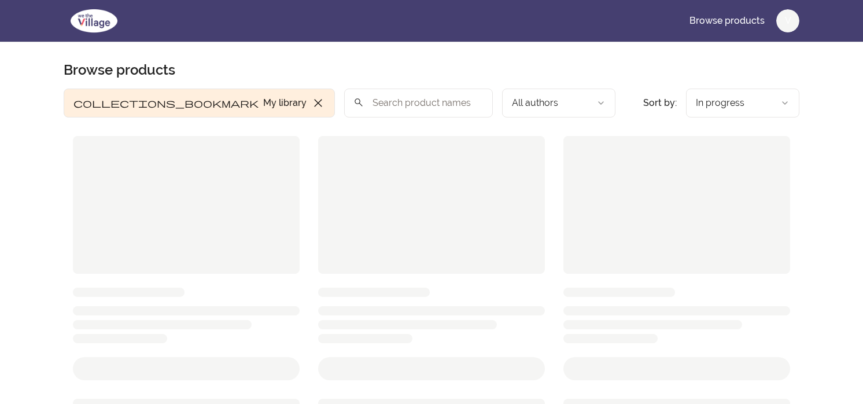 This screenshot has width=863, height=404. What do you see at coordinates (359, 102) in the screenshot?
I see `span: search` at bounding box center [359, 102].